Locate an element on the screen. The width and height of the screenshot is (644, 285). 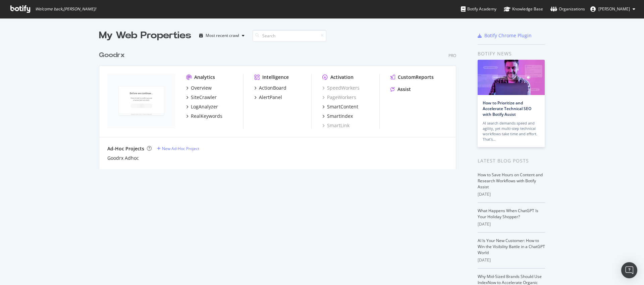
div: Botify news is located at coordinates (512, 54).